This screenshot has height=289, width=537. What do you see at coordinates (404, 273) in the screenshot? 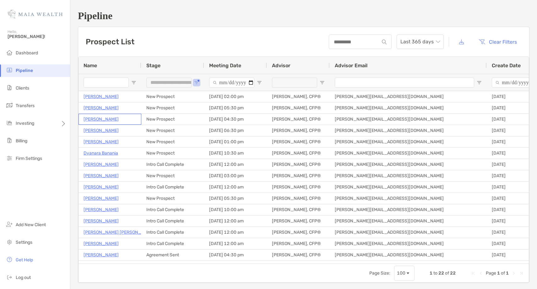
I see `div: Page Size` at bounding box center [404, 273].